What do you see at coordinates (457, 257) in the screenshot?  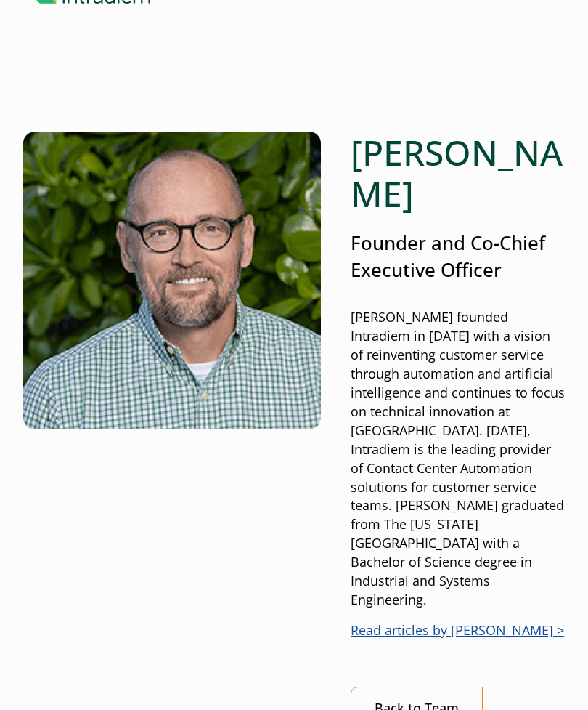 I see `p: Founder and Co-Chief Executive Officer` at bounding box center [457, 257].